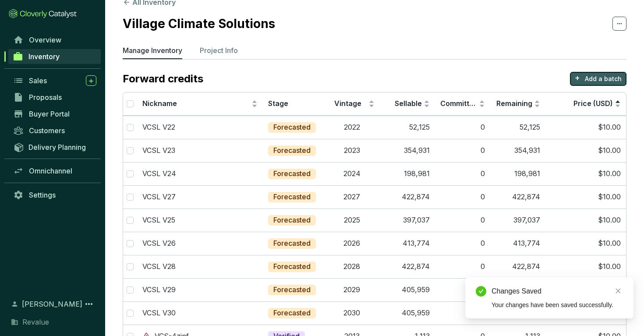  Describe the element at coordinates (294, 104) in the screenshot. I see `th: Stage` at that location.